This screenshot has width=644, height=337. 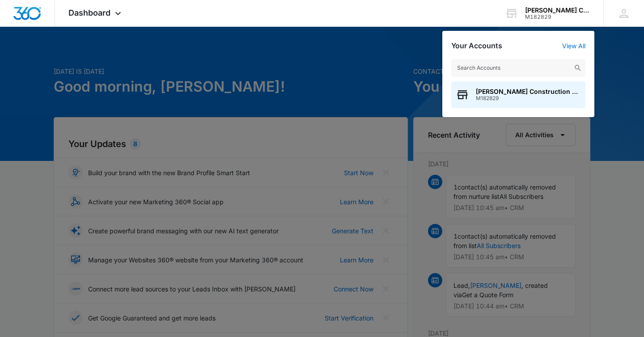 What do you see at coordinates (518, 68) in the screenshot?
I see `input: Search Accounts` at bounding box center [518, 68].